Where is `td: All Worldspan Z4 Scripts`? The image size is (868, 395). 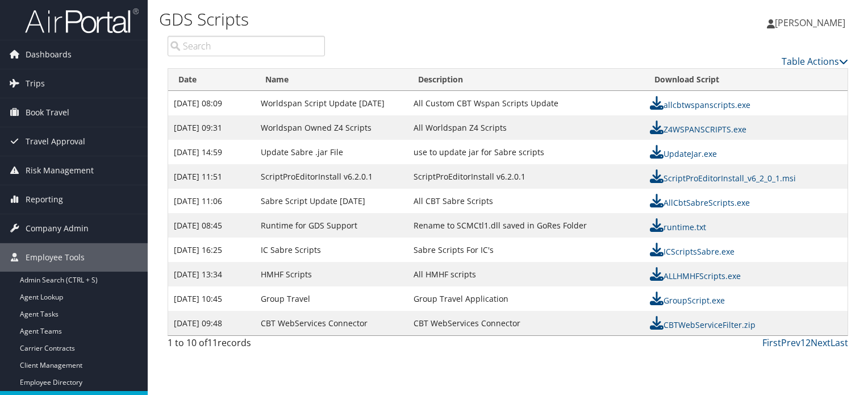
td: All Worldspan Z4 Scripts is located at coordinates (527, 128).